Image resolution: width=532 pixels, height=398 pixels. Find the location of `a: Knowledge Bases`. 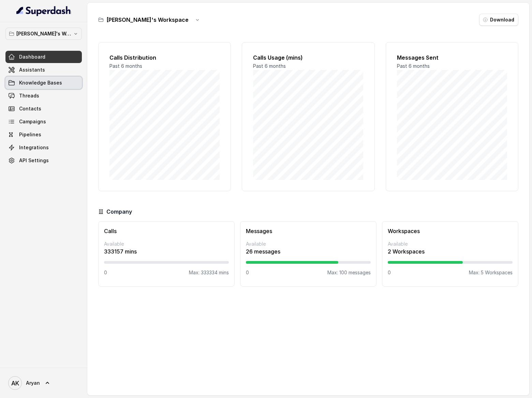

a: Knowledge Bases is located at coordinates (43, 83).